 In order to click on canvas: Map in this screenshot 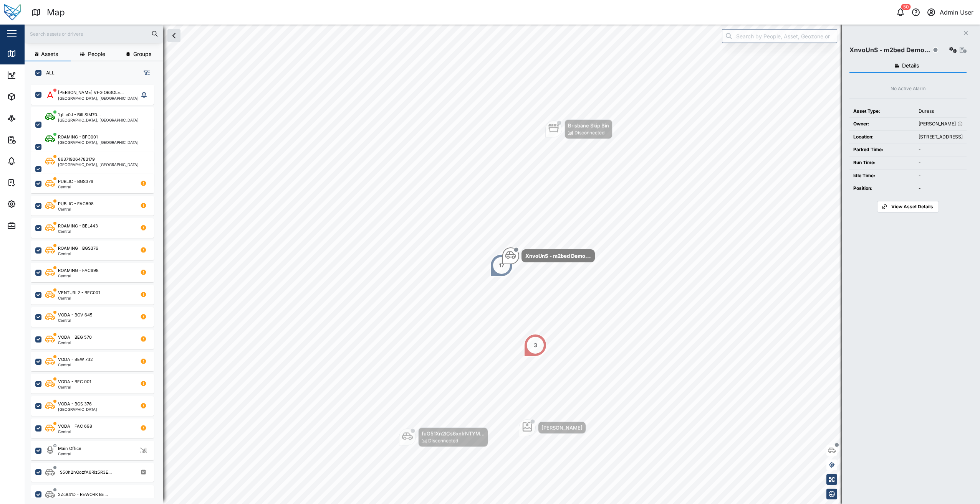, I will do `click(502, 264)`.